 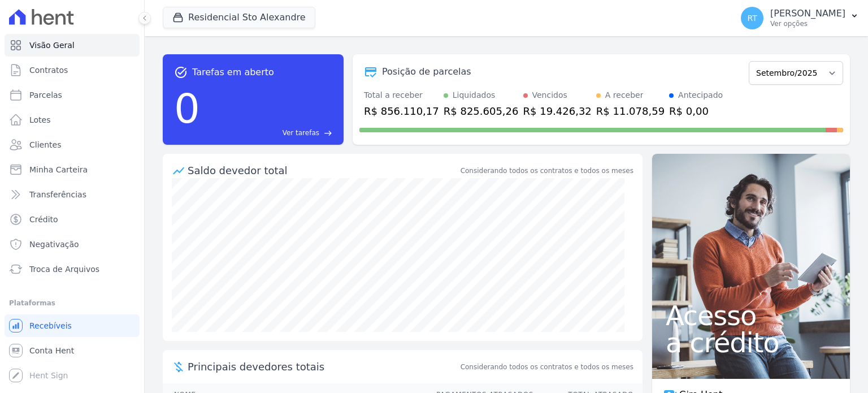 I want to click on span: Recebíveis, so click(x=50, y=325).